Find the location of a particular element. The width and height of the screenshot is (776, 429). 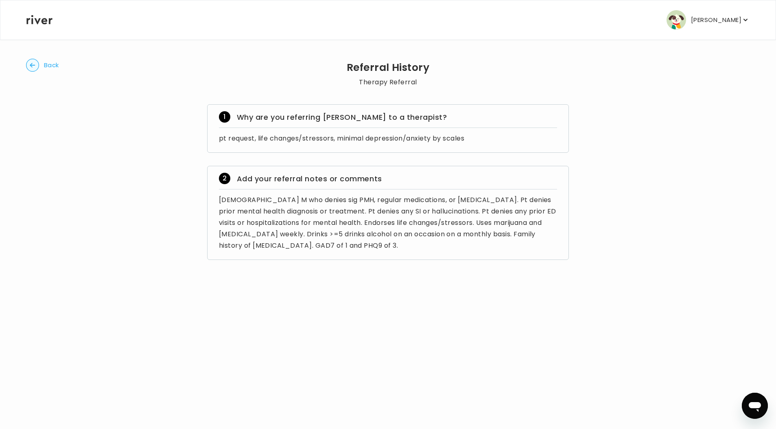

div: pt request, life changes/stressors, minimal depression/anxiety by scales is located at coordinates (388, 138).